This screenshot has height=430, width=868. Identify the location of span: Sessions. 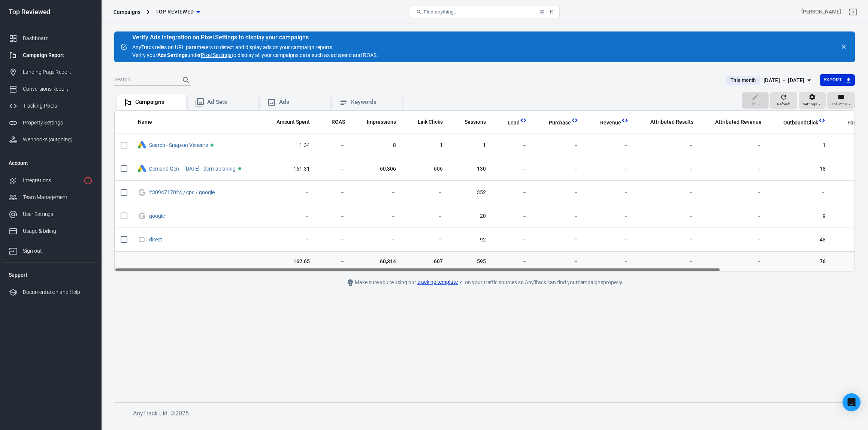
(475, 122).